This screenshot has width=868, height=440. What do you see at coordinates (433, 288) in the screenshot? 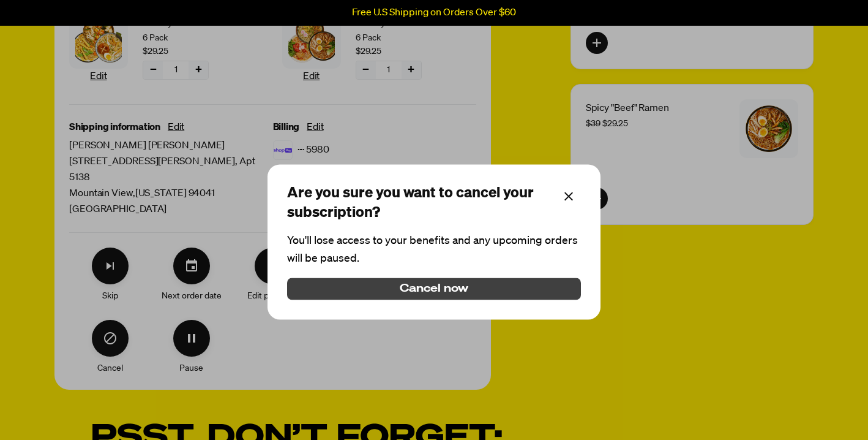
I see `span: Cancel now` at bounding box center [433, 288].